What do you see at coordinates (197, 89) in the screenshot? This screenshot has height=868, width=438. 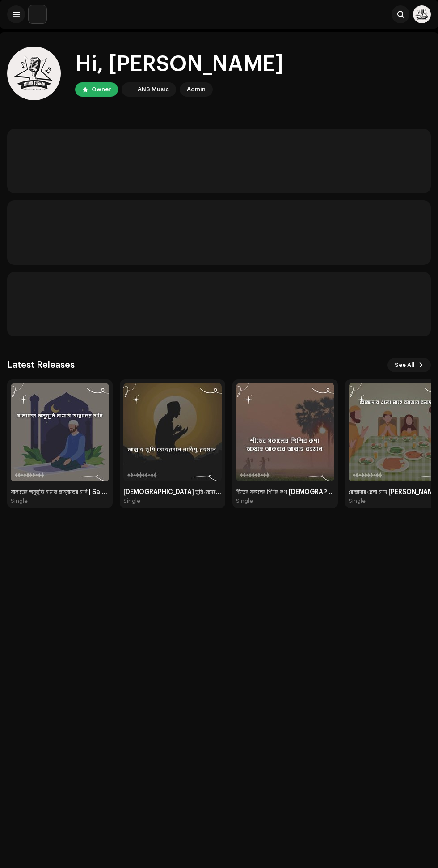 I see `div: Admin` at bounding box center [197, 89].